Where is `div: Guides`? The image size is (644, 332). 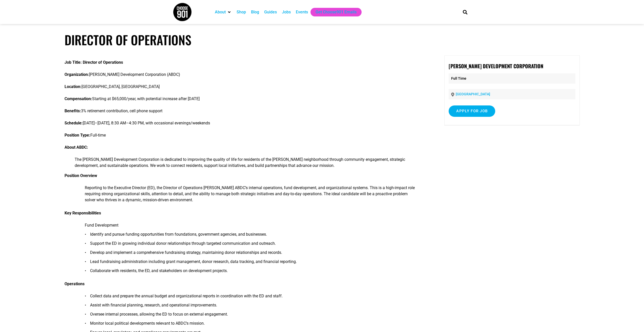
div: Guides is located at coordinates (270, 12).